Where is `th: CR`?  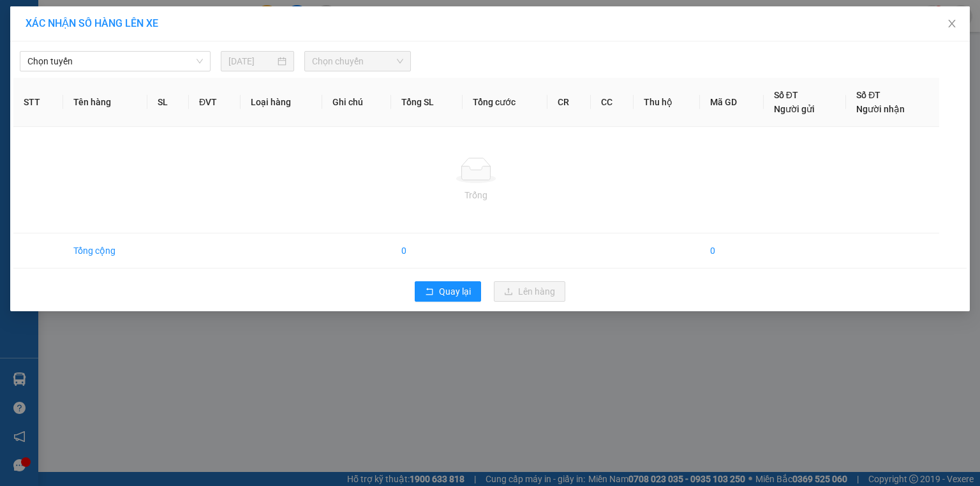 th: CR is located at coordinates (569, 102).